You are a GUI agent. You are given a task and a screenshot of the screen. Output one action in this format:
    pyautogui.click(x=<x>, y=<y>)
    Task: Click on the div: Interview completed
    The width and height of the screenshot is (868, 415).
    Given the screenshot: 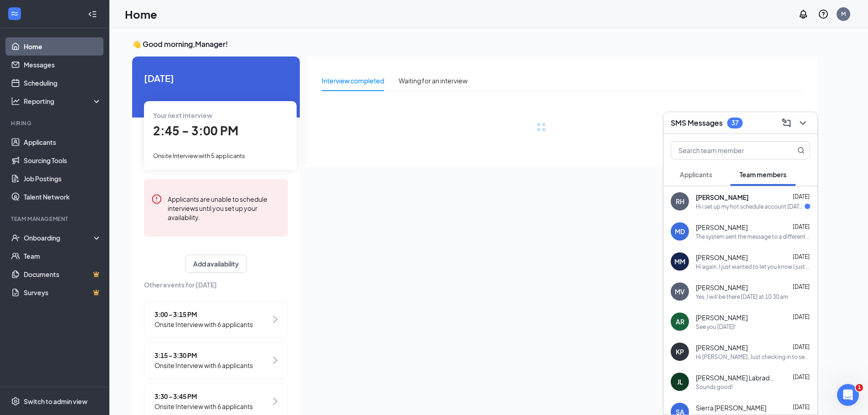 What is the action you would take?
    pyautogui.click(x=352, y=80)
    